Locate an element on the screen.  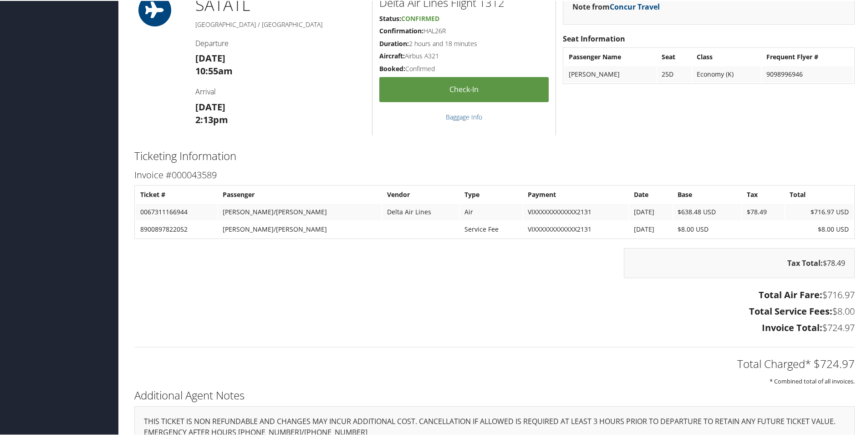
strong: Duration: is located at coordinates (394, 42).